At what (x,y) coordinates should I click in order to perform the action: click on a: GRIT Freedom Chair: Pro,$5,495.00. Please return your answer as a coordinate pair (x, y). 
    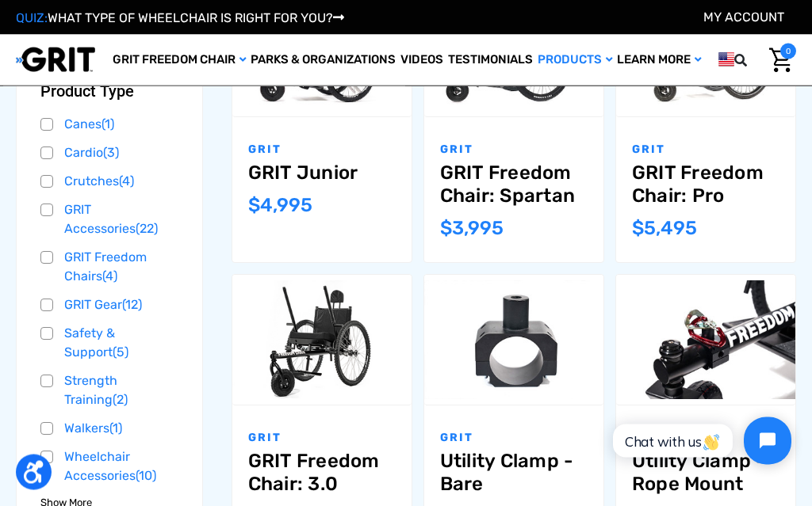
    Looking at the image, I should click on (706, 185).